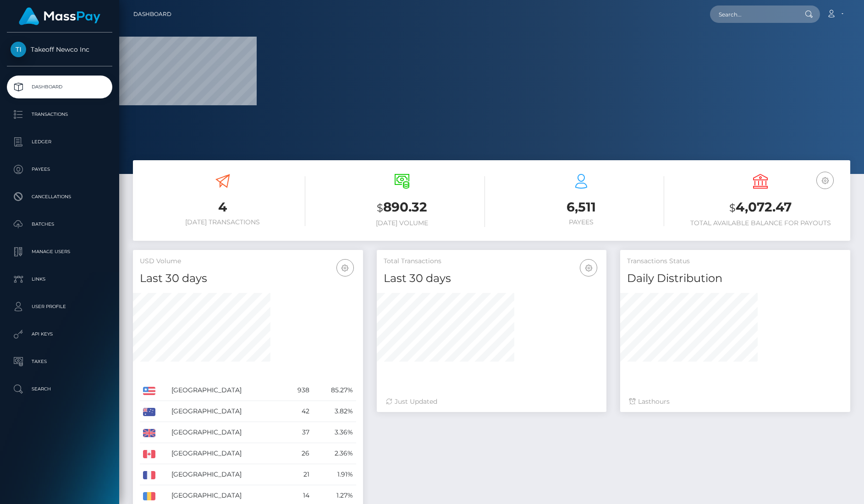  Describe the element at coordinates (334, 433) in the screenshot. I see `td: 3.36%` at that location.